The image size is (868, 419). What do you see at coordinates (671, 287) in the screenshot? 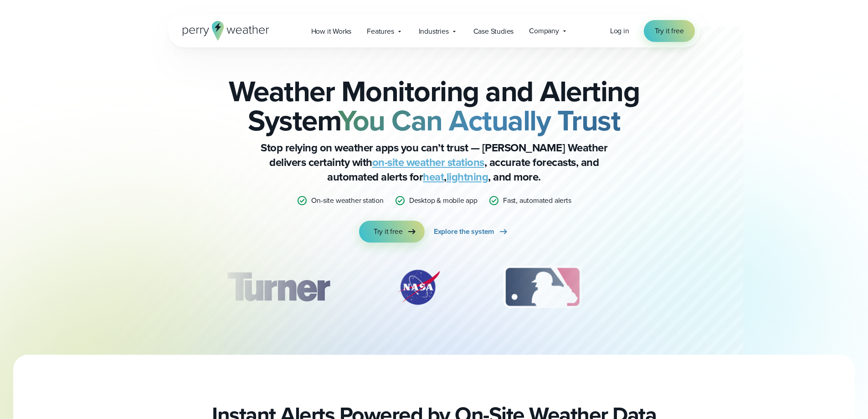
I see `img: PGA.svg` at bounding box center [671, 287].